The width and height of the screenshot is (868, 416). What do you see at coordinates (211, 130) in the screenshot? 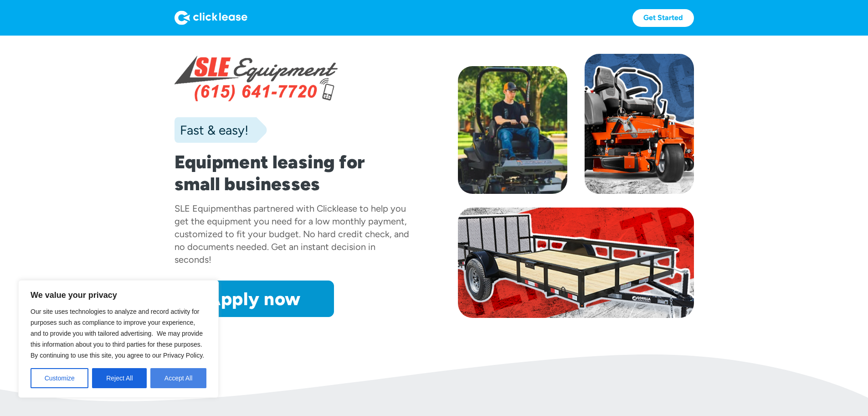
I see `div: Fast & easy!` at bounding box center [211, 130].